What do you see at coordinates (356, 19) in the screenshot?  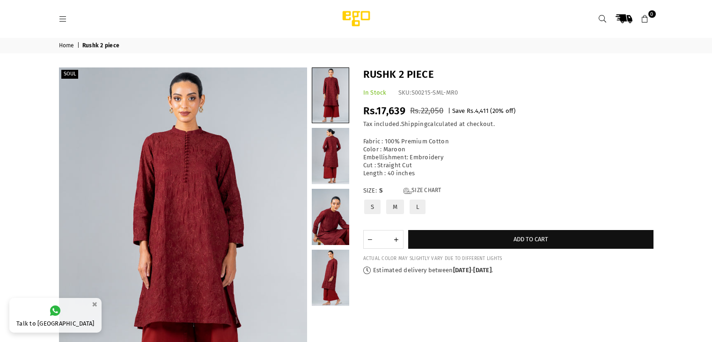 I see `img: Ego` at bounding box center [356, 19].